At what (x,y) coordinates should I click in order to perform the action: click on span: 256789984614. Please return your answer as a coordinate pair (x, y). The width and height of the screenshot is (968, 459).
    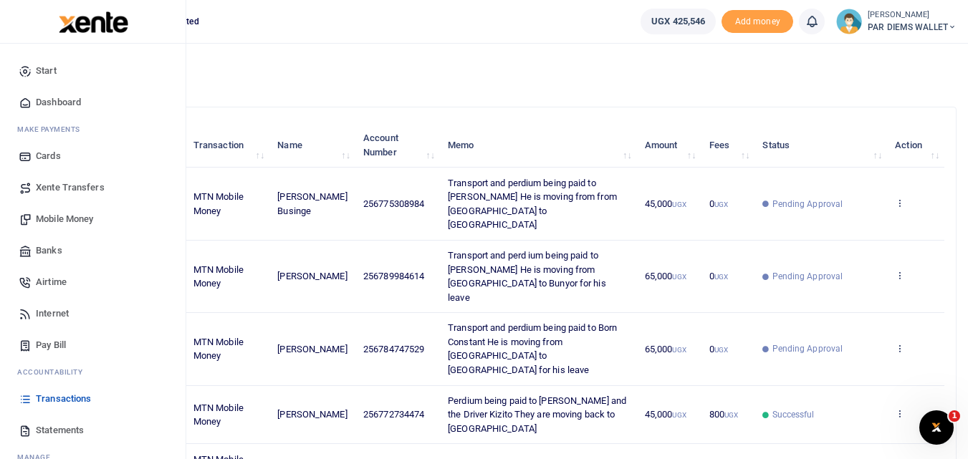
    Looking at the image, I should click on (393, 276).